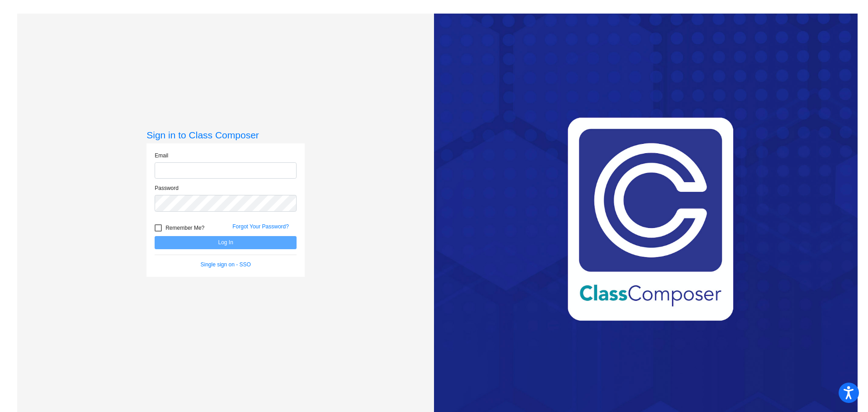 The image size is (868, 412). I want to click on button: Log In, so click(225, 243).